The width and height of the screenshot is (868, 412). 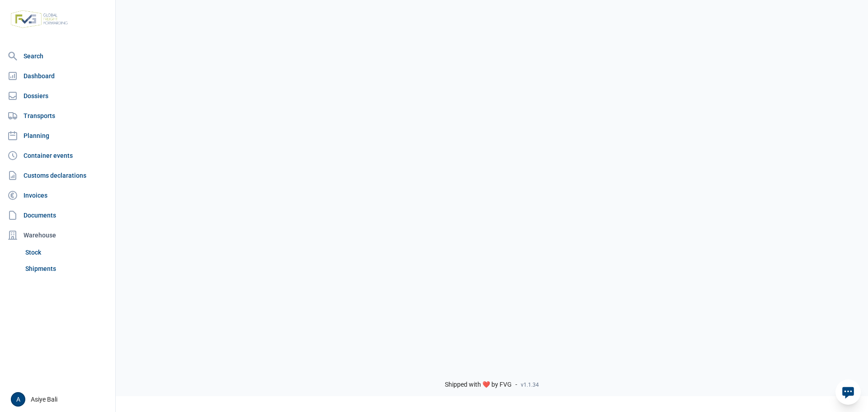 What do you see at coordinates (478, 385) in the screenshot?
I see `span: Shipped with ❤️ by FVG` at bounding box center [478, 385].